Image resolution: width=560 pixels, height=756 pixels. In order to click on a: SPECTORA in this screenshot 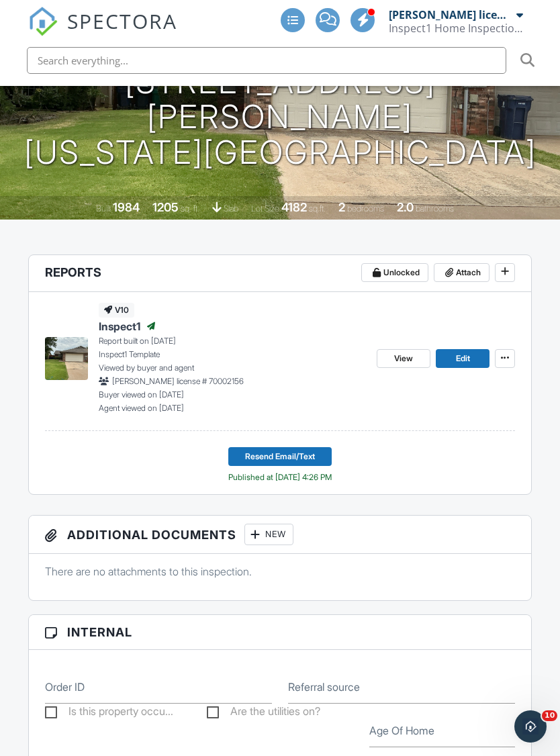, I will do `click(103, 32)`.